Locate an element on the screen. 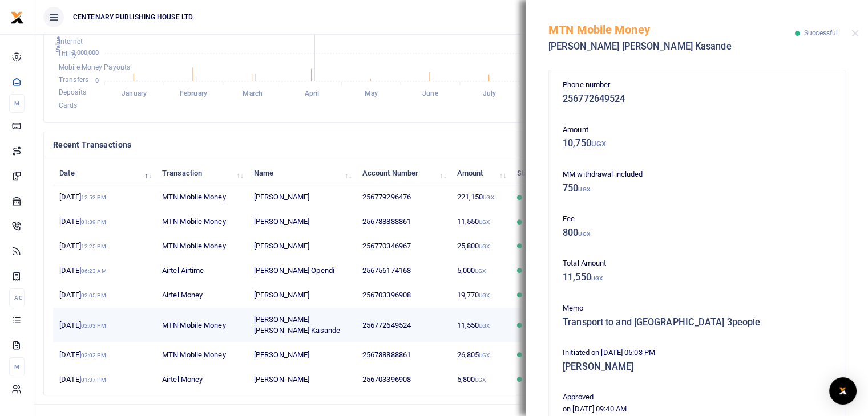  th: Date: activate to sort column descending is located at coordinates (105, 173).